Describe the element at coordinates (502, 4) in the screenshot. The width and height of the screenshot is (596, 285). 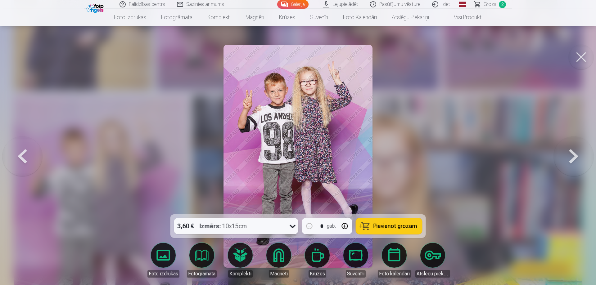
I see `span: 2` at that location.